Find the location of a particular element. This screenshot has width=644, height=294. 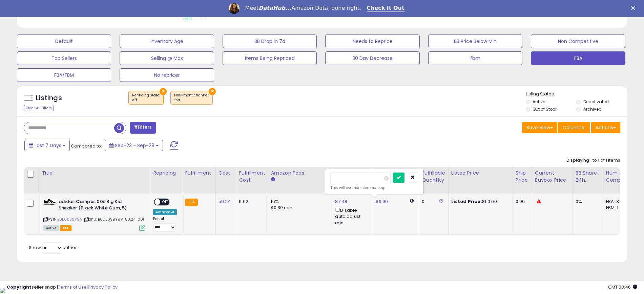

span: Last 7 Days is located at coordinates (48, 146).